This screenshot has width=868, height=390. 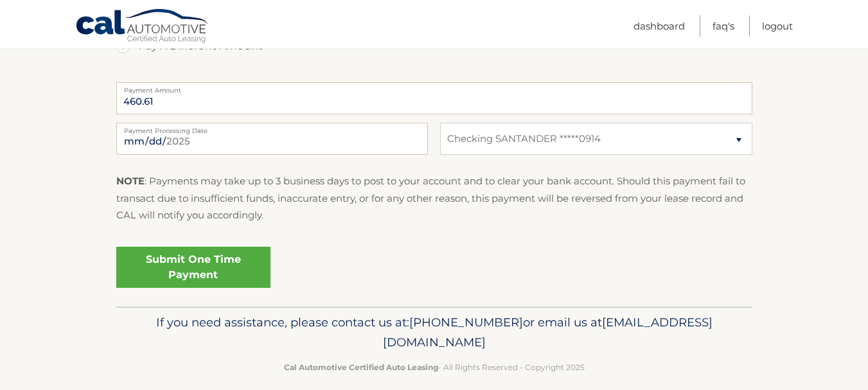 I want to click on strong: NOTE, so click(x=130, y=181).